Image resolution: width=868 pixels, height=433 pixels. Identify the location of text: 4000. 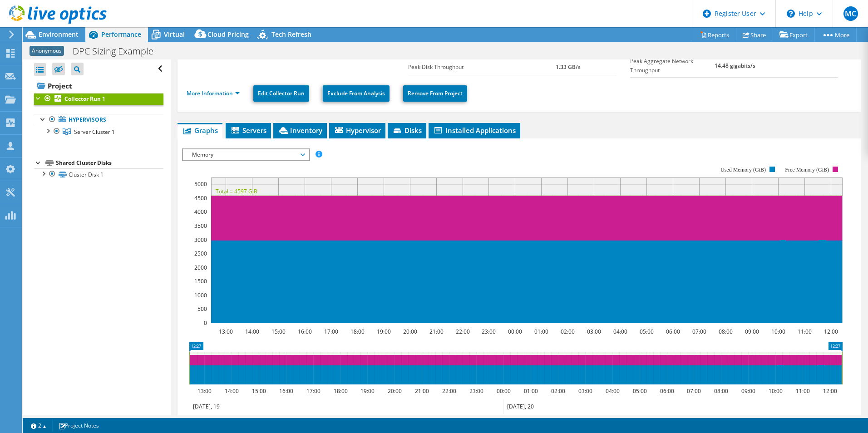
(200, 212).